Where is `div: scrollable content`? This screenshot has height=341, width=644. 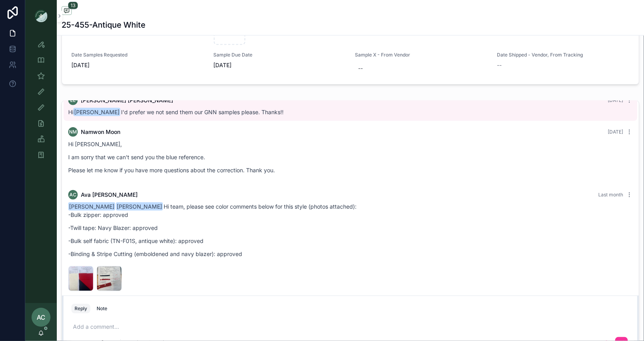
div: scrollable content is located at coordinates (41, 102).